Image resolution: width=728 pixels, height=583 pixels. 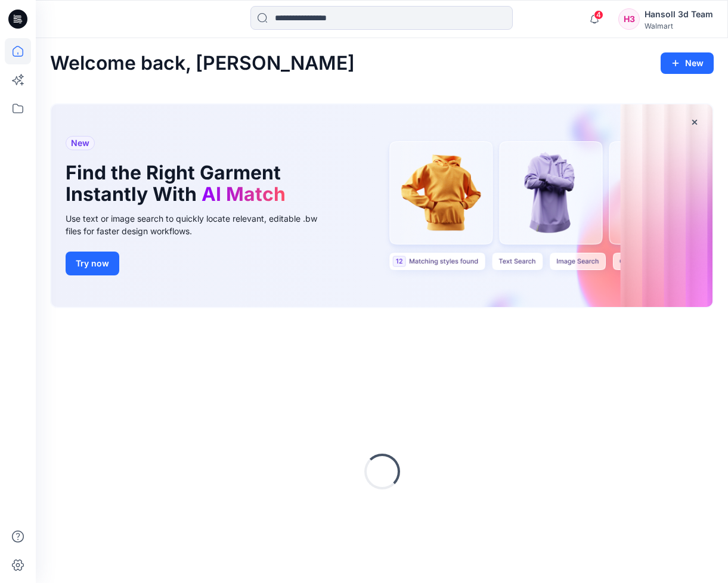 I want to click on span: New, so click(x=80, y=143).